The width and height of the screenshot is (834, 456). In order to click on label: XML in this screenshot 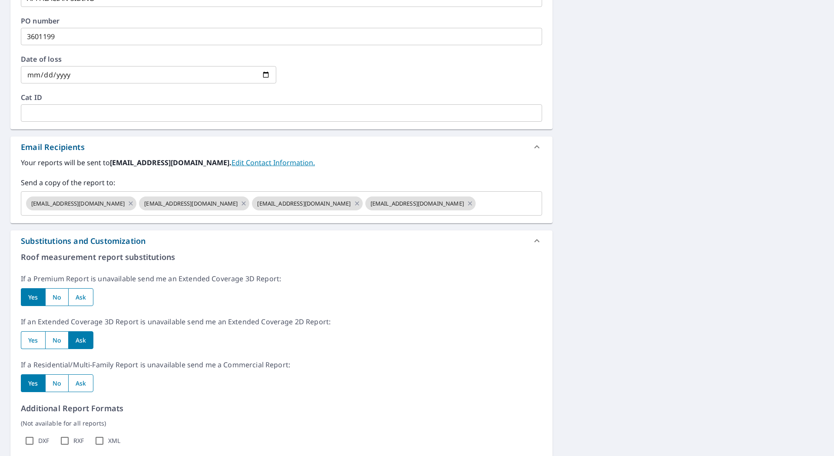, I will do `click(114, 441)`.